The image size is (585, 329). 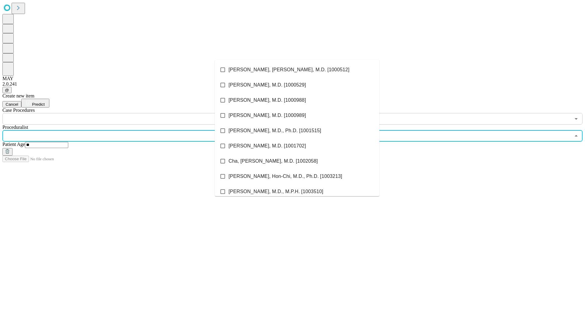 What do you see at coordinates (12, 104) in the screenshot?
I see `span: Cancel` at bounding box center [12, 104].